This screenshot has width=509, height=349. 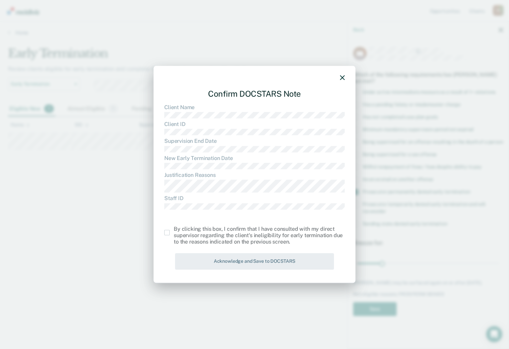 I want to click on dt: Justification Reasons, so click(x=255, y=175).